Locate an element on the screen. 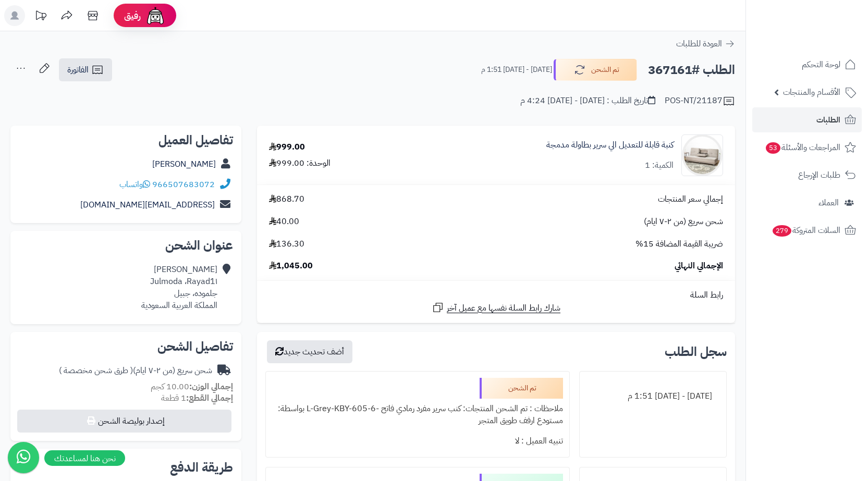 Image resolution: width=868 pixels, height=481 pixels. h2: تفاصيل العميل is located at coordinates (126, 140).